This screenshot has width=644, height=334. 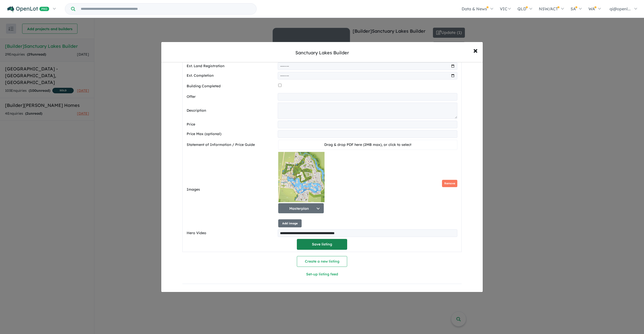 What do you see at coordinates (368, 145) in the screenshot?
I see `span: Drag & drop PDF here (2MB max), or click to select` at bounding box center [368, 145].